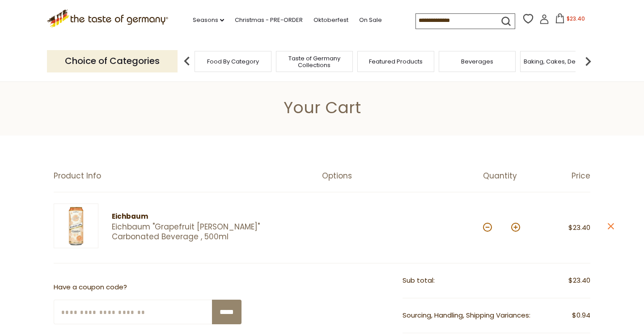  What do you see at coordinates (478, 61) in the screenshot?
I see `span: Beverages` at bounding box center [478, 61].